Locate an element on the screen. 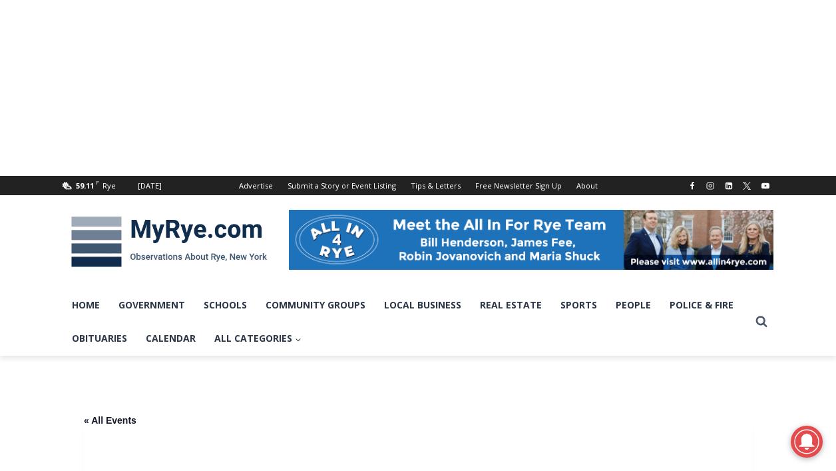  nav: Primary Navigation is located at coordinates (406, 321).